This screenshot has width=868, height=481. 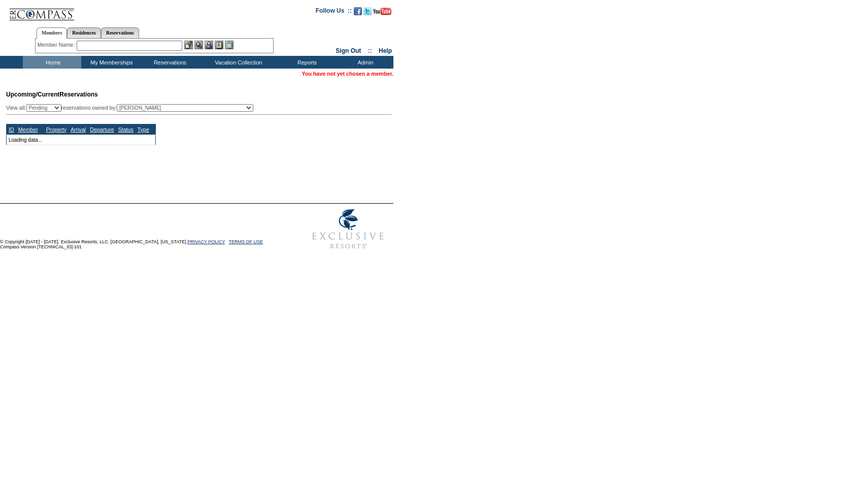 What do you see at coordinates (57, 45) in the screenshot?
I see `div: Member Name:` at bounding box center [57, 45].